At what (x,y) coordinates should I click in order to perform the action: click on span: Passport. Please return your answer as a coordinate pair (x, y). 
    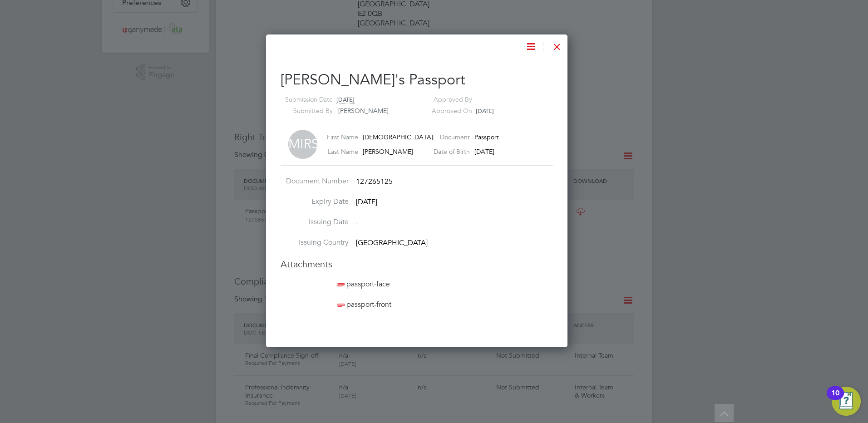
    Looking at the image, I should click on (487, 137).